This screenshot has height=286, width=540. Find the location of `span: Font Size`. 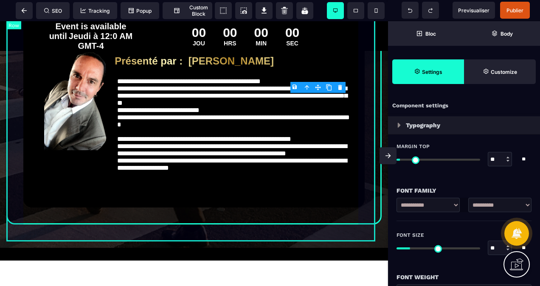

span: Font Size is located at coordinates (410, 235).